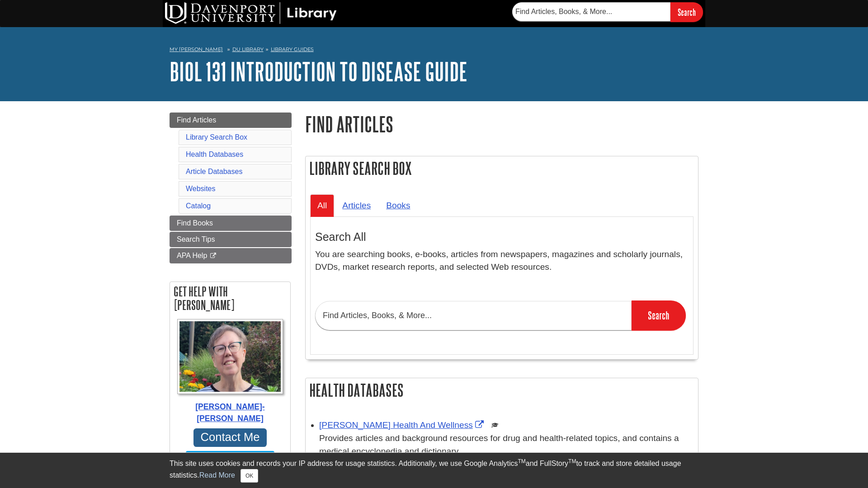  Describe the element at coordinates (502, 168) in the screenshot. I see `h2: Library Search Box` at that location.